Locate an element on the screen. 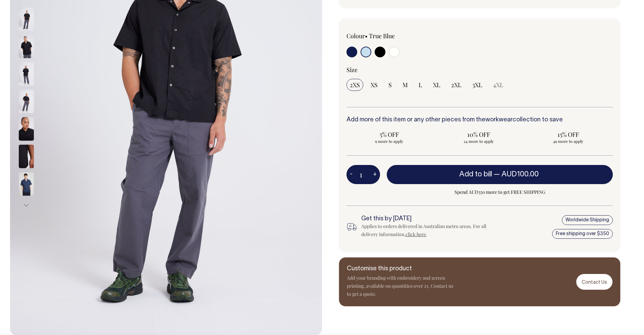 This screenshot has width=644, height=335. span: 10% OFF is located at coordinates (479, 134).